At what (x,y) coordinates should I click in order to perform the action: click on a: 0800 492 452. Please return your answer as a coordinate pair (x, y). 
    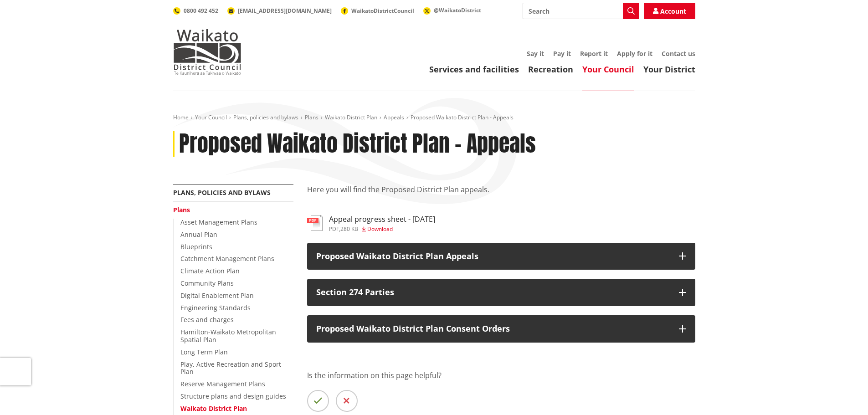
    Looking at the image, I should click on (195, 10).